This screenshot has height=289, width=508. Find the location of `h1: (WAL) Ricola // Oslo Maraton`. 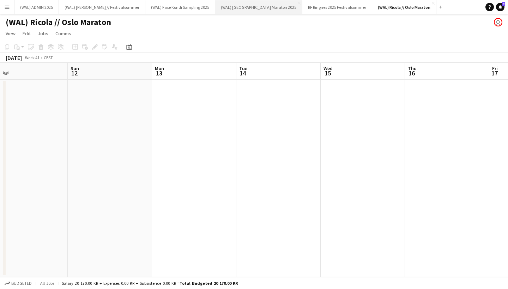

h1: (WAL) Ricola // Oslo Maraton is located at coordinates (58, 22).